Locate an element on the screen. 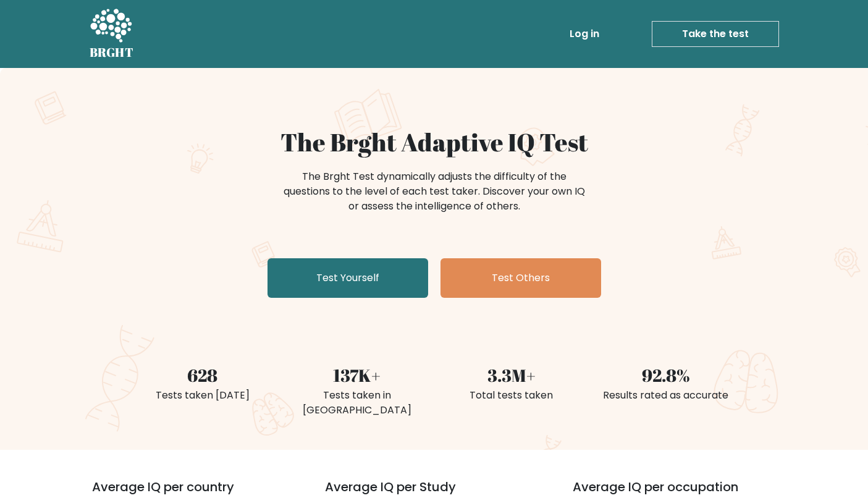  h1: The Brght Adaptive IQ Test is located at coordinates (434, 142).